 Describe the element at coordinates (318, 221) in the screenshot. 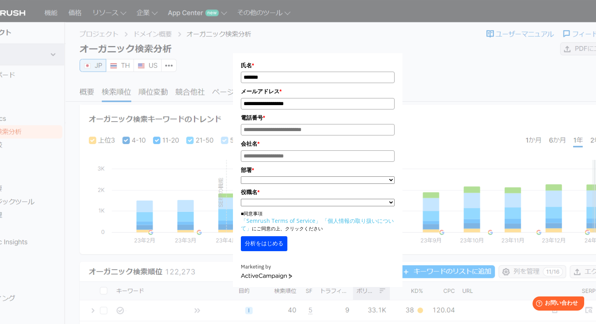

I see `p: ■同意事項 にご同意の上、クリックください` at that location.